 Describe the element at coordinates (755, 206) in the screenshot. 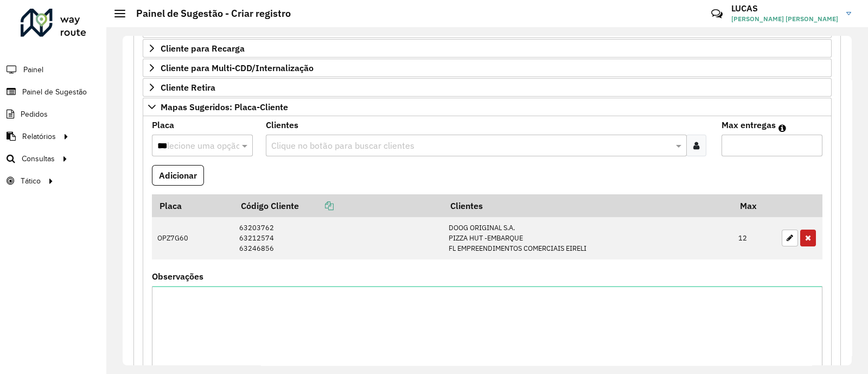

I see `th: Max` at that location.